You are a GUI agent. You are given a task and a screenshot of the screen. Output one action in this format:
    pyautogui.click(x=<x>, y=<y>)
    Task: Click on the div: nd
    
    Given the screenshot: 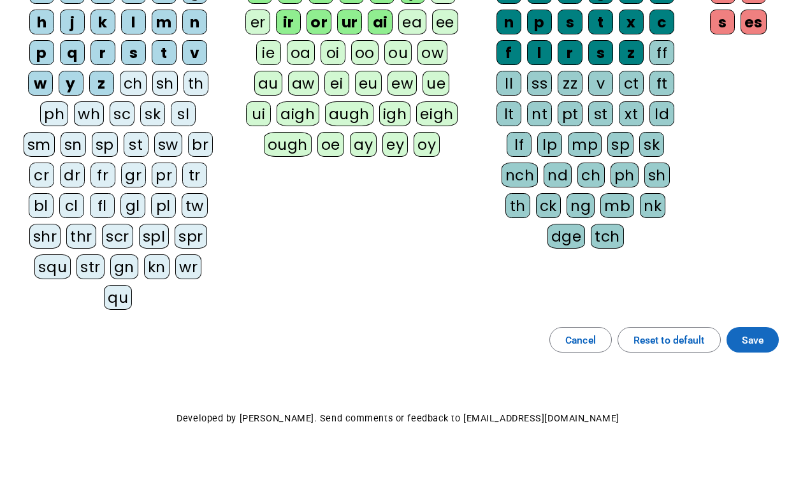 What is the action you would take?
    pyautogui.click(x=557, y=175)
    